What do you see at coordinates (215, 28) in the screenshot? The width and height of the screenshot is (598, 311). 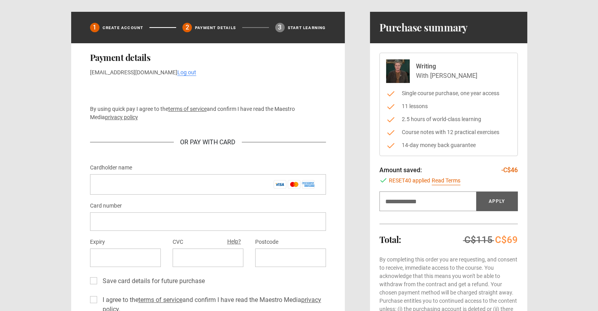 I see `p: Payment details` at bounding box center [215, 28].